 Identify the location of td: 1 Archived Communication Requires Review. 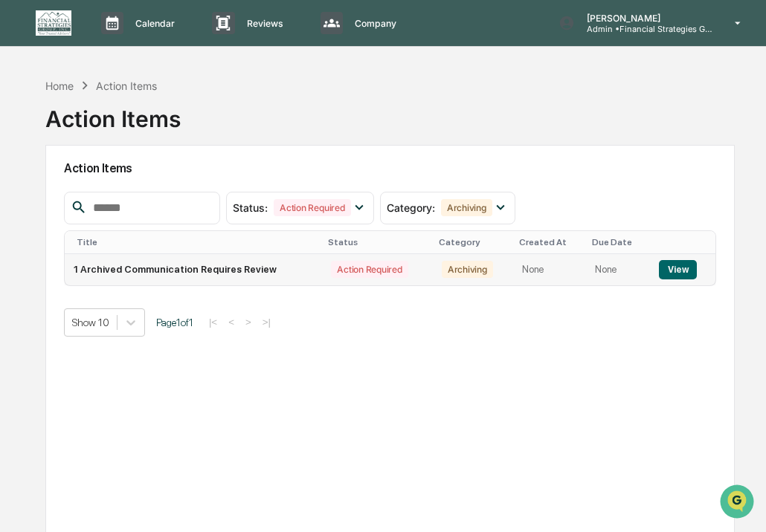
(193, 270).